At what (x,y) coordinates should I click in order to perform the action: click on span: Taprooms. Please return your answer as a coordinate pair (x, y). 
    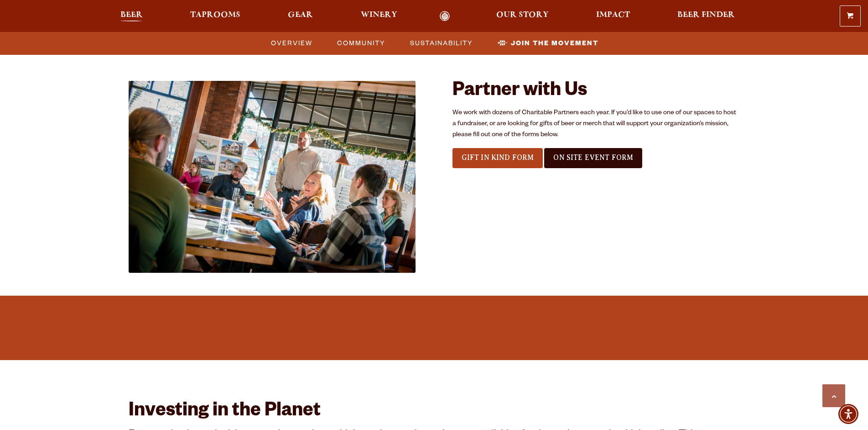
    Looking at the image, I should click on (215, 15).